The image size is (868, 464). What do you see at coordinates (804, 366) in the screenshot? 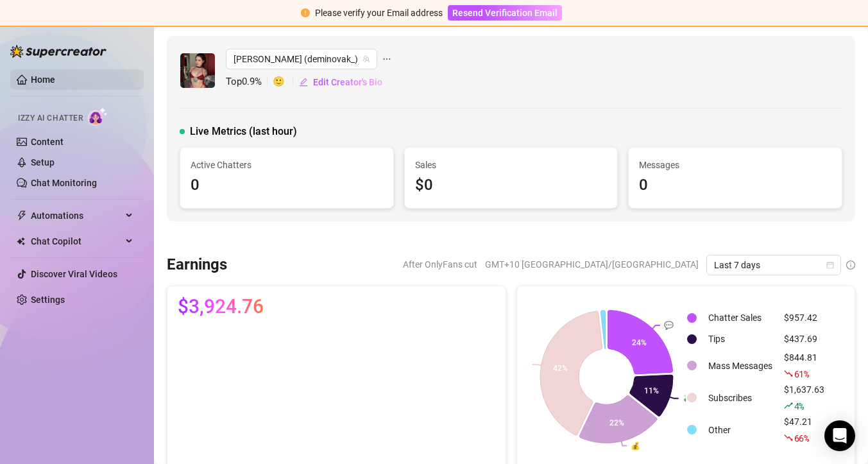
I see `div: $844.81` at bounding box center [804, 366].